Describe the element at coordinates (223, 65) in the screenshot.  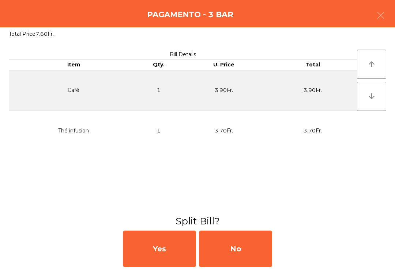
I see `th: U. Price` at that location.